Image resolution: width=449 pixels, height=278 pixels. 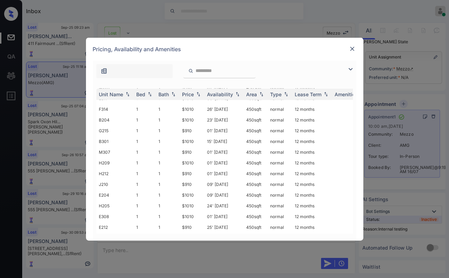 What do you see at coordinates (115, 131) in the screenshot?
I see `td: G215` at bounding box center [115, 131].